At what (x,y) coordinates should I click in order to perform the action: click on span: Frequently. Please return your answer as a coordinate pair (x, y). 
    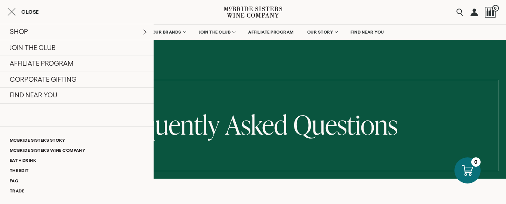
    Looking at the image, I should click on (164, 124).